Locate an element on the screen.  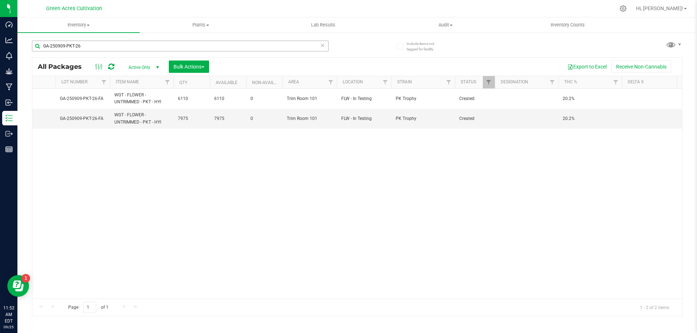
a: Inventory Counts is located at coordinates (567, 25).